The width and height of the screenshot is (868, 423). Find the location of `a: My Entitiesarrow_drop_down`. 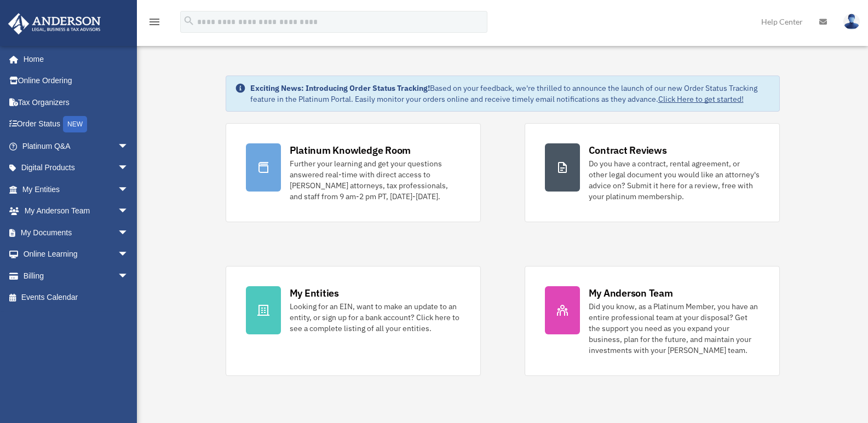

a: My Entitiesarrow_drop_down is located at coordinates (76, 189).